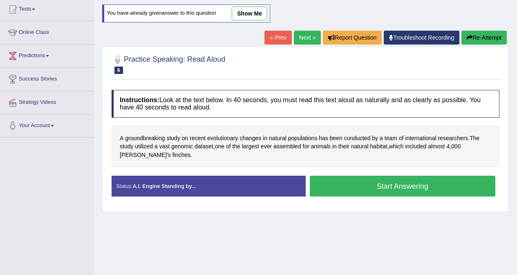  I want to click on a: Strategy Videos, so click(47, 101).